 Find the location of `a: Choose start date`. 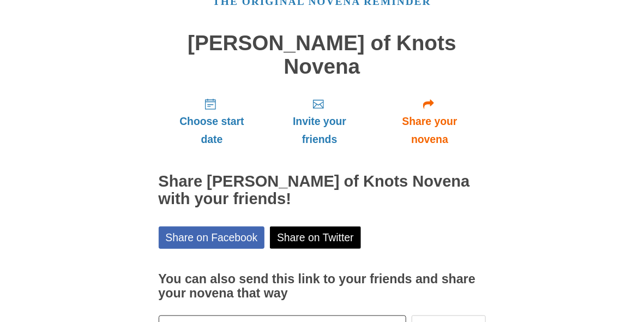

a: Choose start date is located at coordinates (212, 121).